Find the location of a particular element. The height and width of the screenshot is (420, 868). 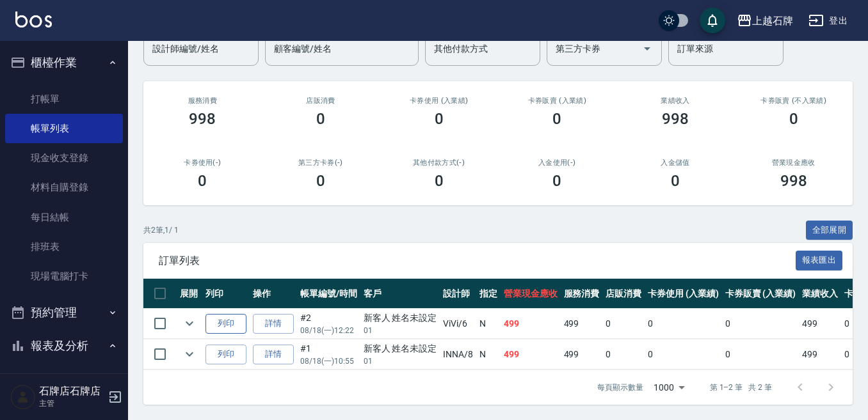

img: Person is located at coordinates (23, 398).